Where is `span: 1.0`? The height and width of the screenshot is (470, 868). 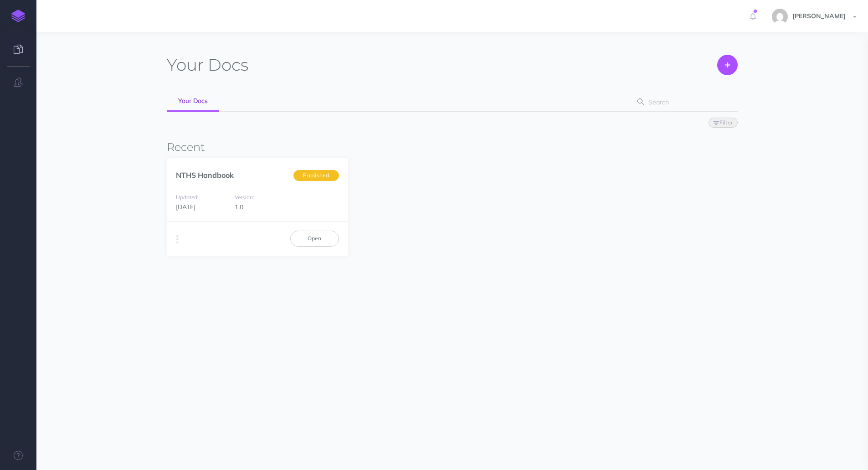 span: 1.0 is located at coordinates (239, 207).